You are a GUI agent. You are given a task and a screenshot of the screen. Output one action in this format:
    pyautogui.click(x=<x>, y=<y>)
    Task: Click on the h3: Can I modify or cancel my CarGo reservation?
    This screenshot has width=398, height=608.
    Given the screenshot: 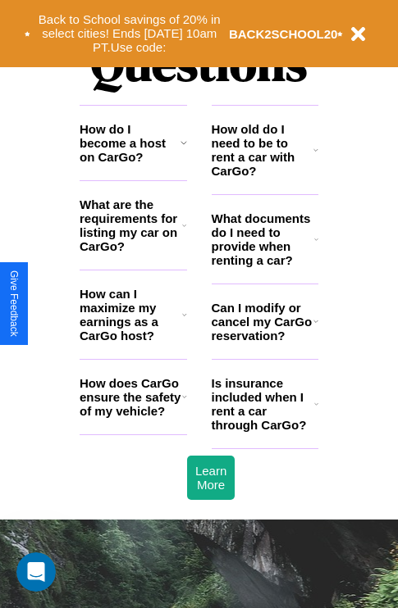 What is the action you would take?
    pyautogui.click(x=262, y=321)
    